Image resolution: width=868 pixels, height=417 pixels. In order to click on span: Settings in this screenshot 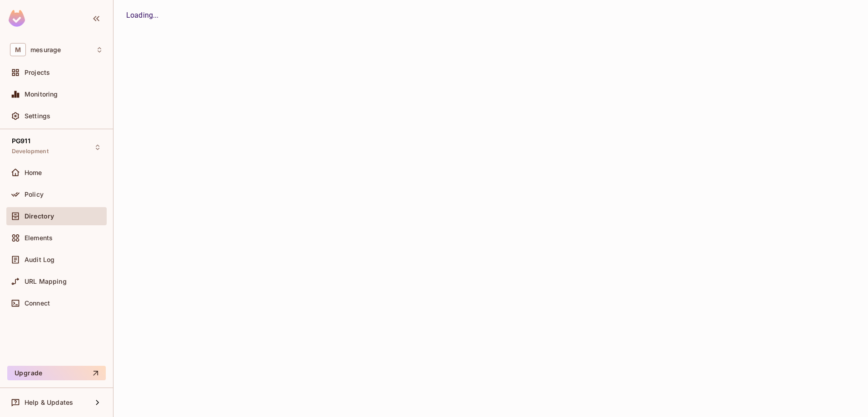, I will do `click(37, 116)`.